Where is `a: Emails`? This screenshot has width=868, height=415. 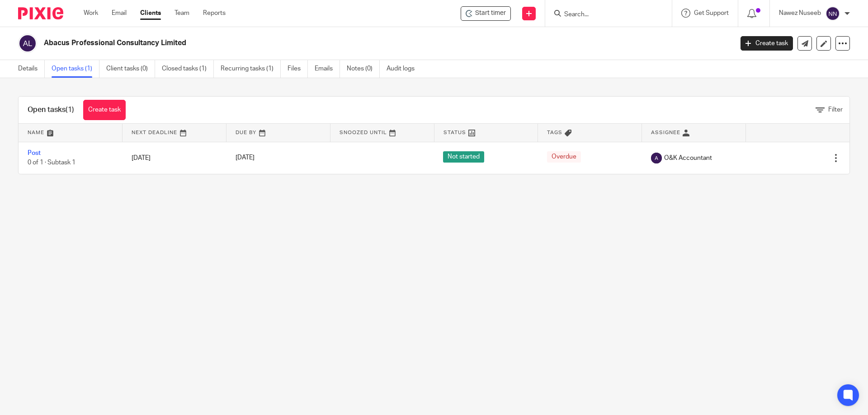
a: Emails is located at coordinates (327, 69).